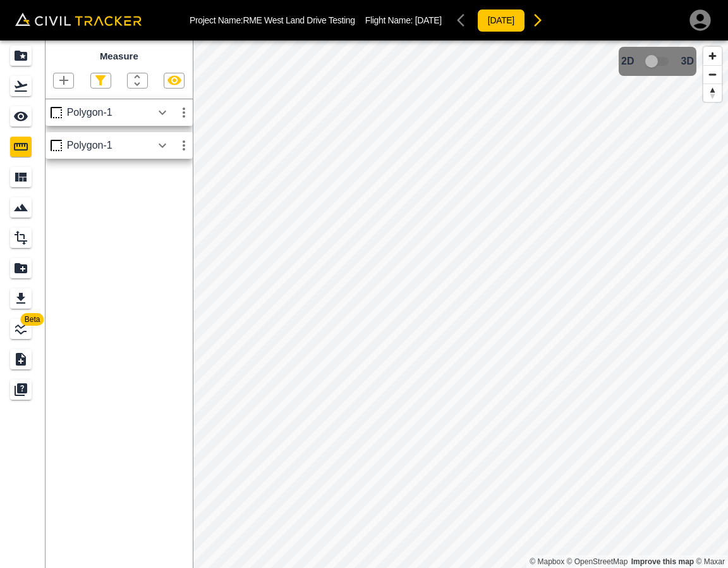 The width and height of the screenshot is (728, 568). Describe the element at coordinates (597, 562) in the screenshot. I see `a: OpenStreetMap` at that location.